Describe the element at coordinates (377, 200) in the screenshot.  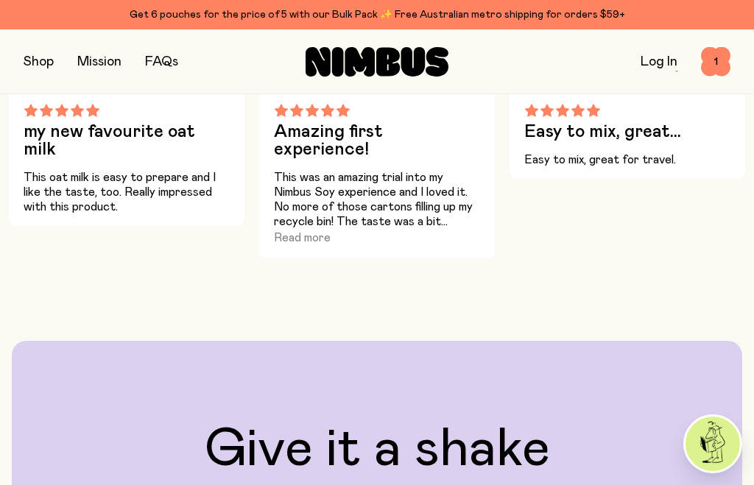
I see `p: This was an amazing trial into my Nimbus Soy experience and I loved it. No more of those cartons ...` at that location.